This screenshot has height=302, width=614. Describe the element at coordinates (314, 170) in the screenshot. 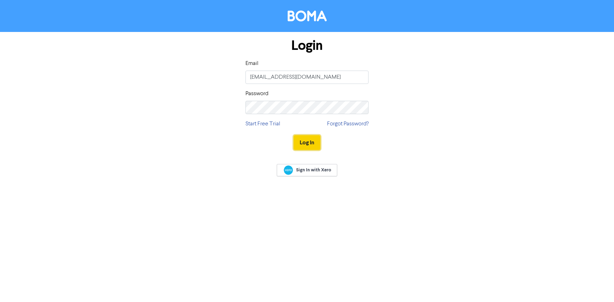

I see `span: Sign In with Xero` at that location.